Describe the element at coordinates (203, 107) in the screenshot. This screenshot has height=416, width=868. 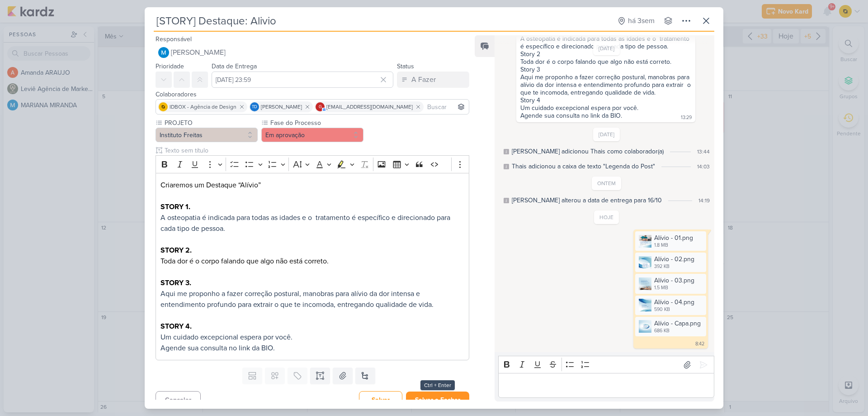
I see `span: IDBOX - Agência de Design` at that location.